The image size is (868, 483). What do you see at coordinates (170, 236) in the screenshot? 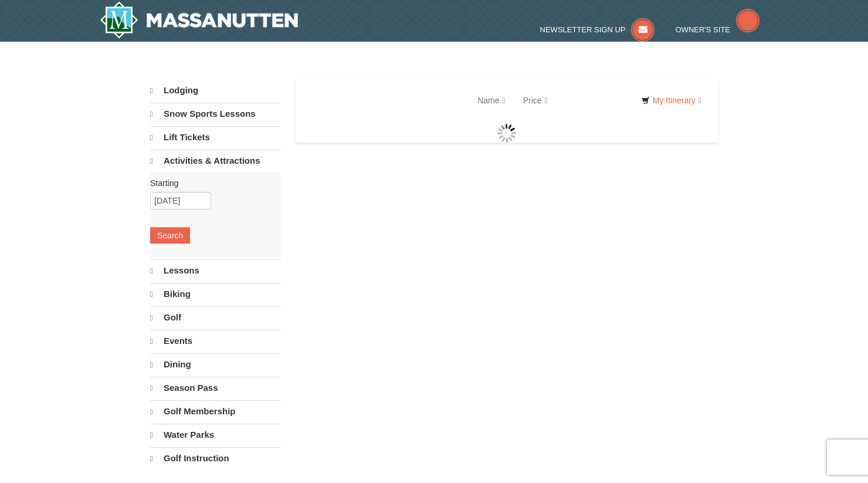
I see `button: Search` at bounding box center [170, 236].